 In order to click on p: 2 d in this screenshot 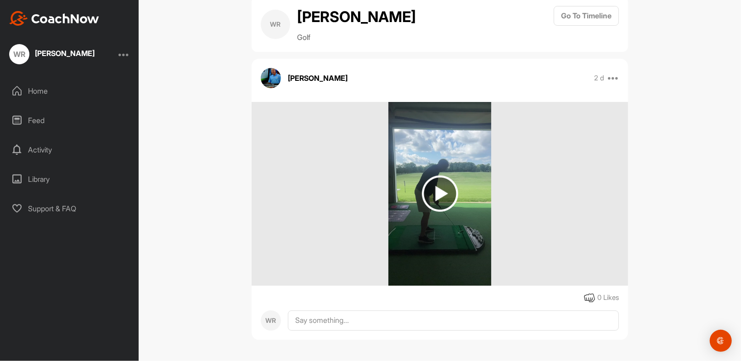, I will do `click(600, 78)`.